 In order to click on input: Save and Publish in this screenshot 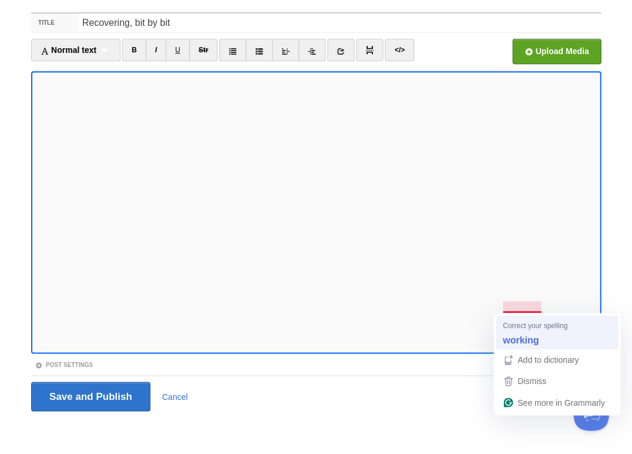, I will do `click(90, 396)`.